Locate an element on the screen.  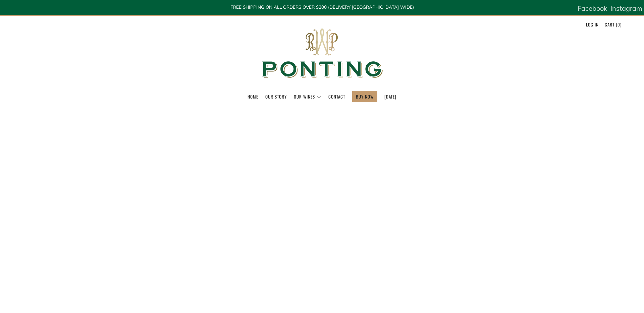
a: Log in is located at coordinates (592, 24).